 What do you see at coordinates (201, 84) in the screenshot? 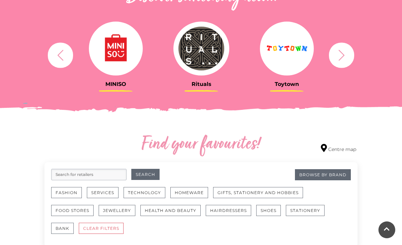
I see `h3: Rituals` at bounding box center [201, 84].